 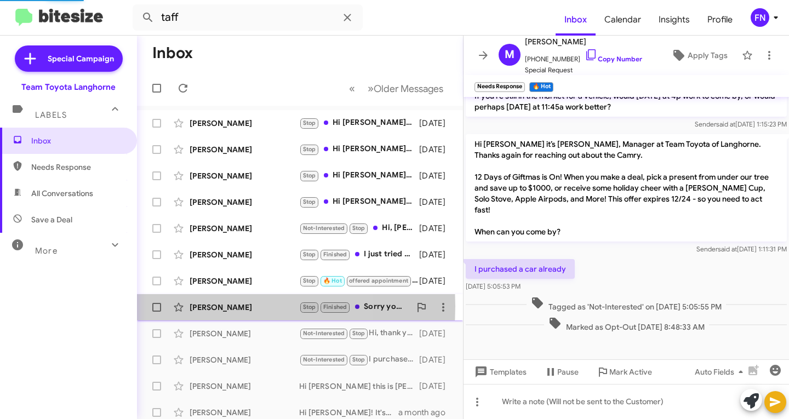 What do you see at coordinates (721, 372) in the screenshot?
I see `button: Auto Fields` at bounding box center [721, 372].